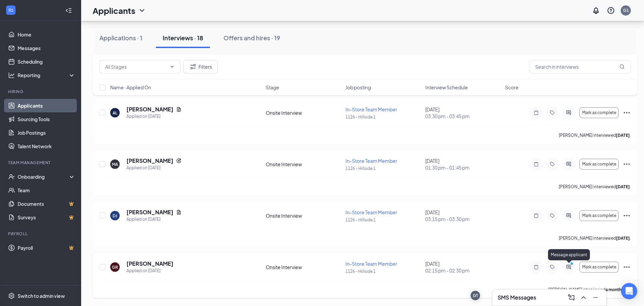 Image resolution: width=644 pixels, height=306 pixels. I want to click on svg: Minimize, so click(596, 297).